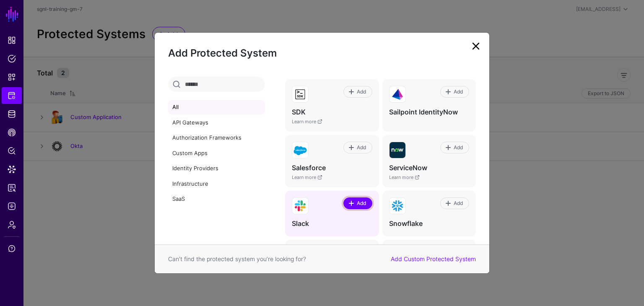  I want to click on a: Infrastructure, so click(216, 184).